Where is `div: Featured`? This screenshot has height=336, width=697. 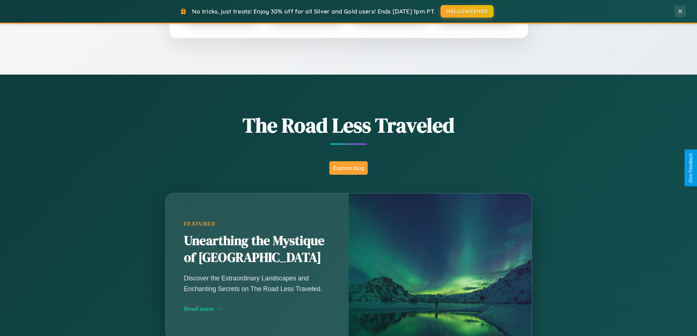
div: Featured is located at coordinates (257, 224).